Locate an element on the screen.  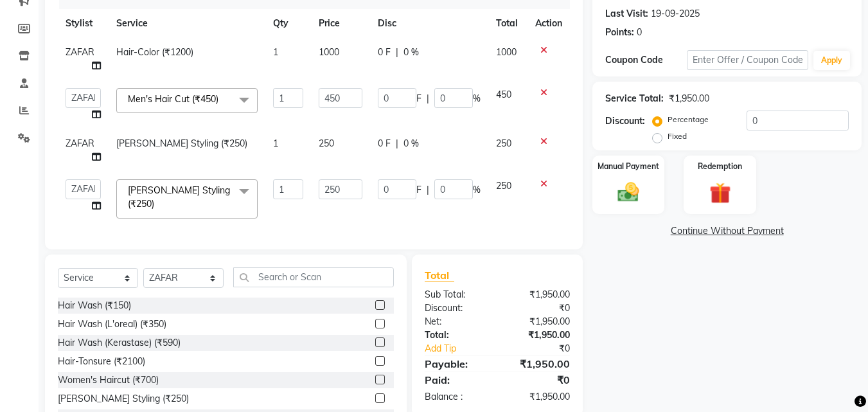
span: Hair-Color (₹1200) is located at coordinates (155, 52).